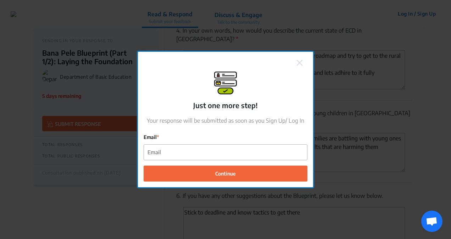  I want to click on button: Continue, so click(225, 173).